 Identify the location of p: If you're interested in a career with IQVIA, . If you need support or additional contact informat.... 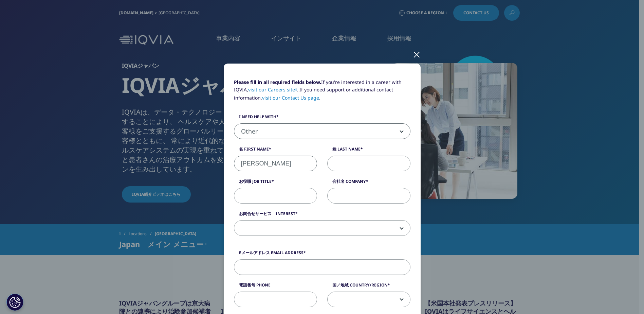
(322, 92).